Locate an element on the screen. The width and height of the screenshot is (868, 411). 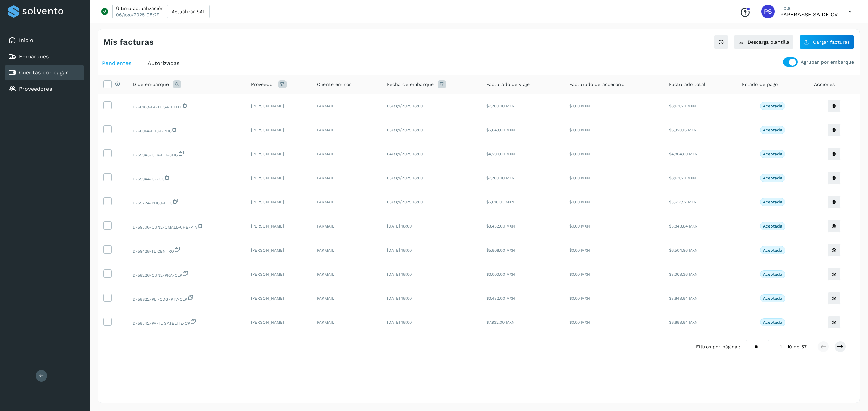
div: Cuentas por pagar is located at coordinates (44, 73).